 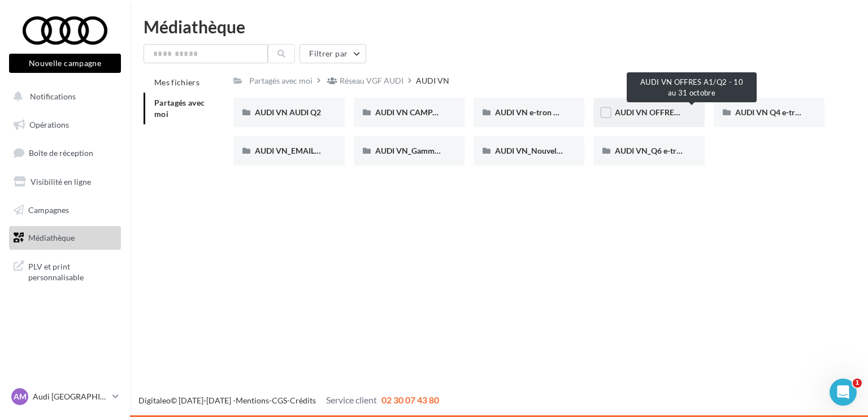 What do you see at coordinates (65, 63) in the screenshot?
I see `button: Nouvelle campagne` at bounding box center [65, 63].